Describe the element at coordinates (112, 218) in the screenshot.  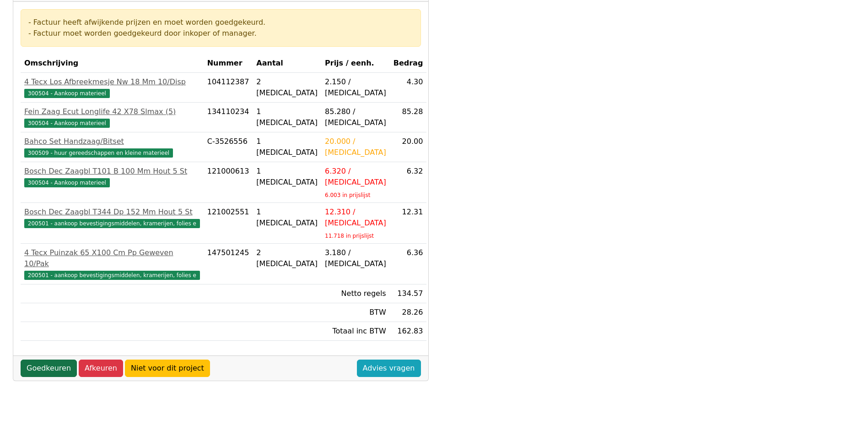
I see `a: Bosch Dec Zaagbl T344 Dp 152 Mm Hout 5 St200501 - aankoop bevestigingsmiddelen, kramerijen, folies e` at that location.